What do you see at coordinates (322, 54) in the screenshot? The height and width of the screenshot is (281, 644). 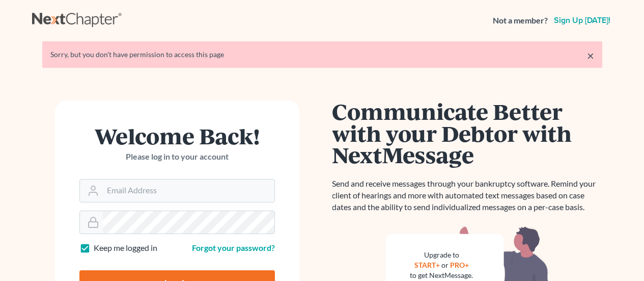 I see `div: Sorry, but you don't have permission to access this page` at bounding box center [322, 54].